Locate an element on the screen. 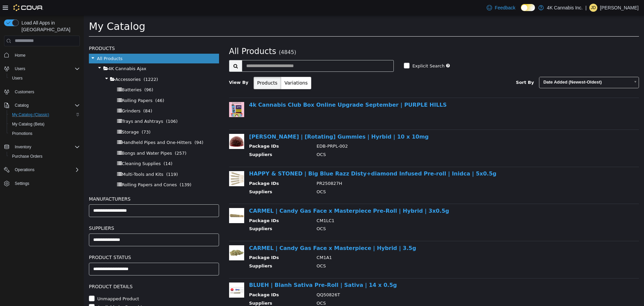  a: Home is located at coordinates (20, 55).